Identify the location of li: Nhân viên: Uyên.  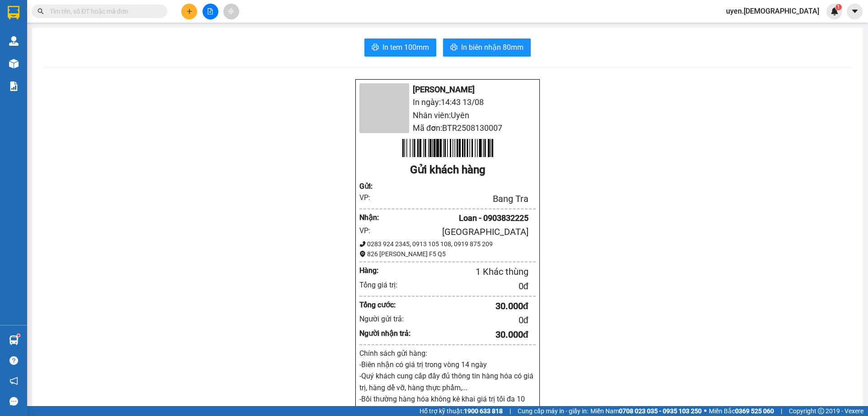
(448, 116).